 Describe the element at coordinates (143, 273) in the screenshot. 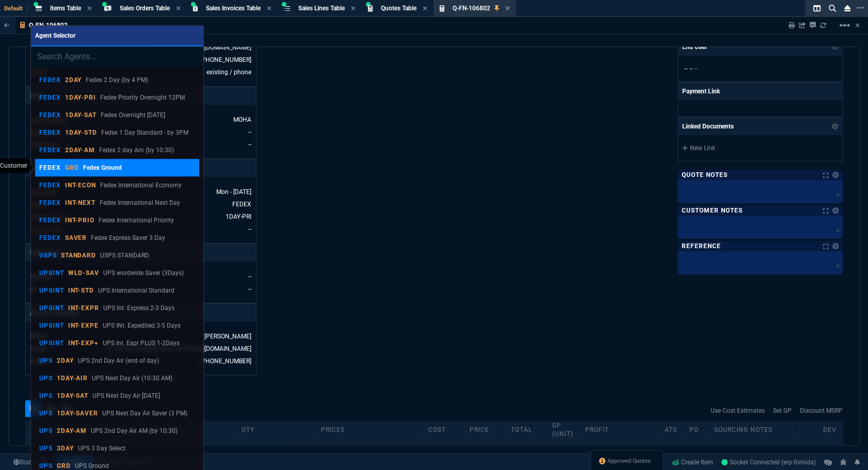

I see `p: UPS wordwide Saver (3Days)` at that location.